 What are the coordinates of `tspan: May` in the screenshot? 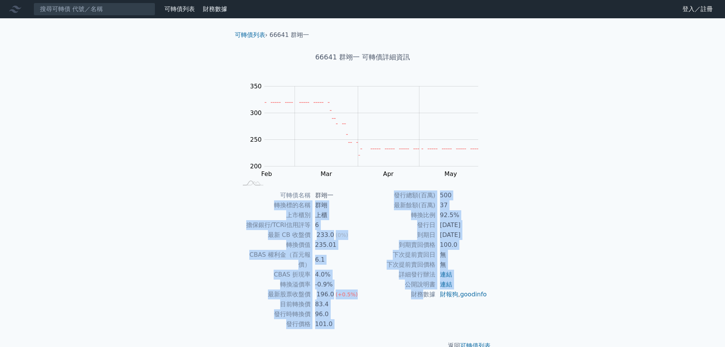 It's located at (451, 174).